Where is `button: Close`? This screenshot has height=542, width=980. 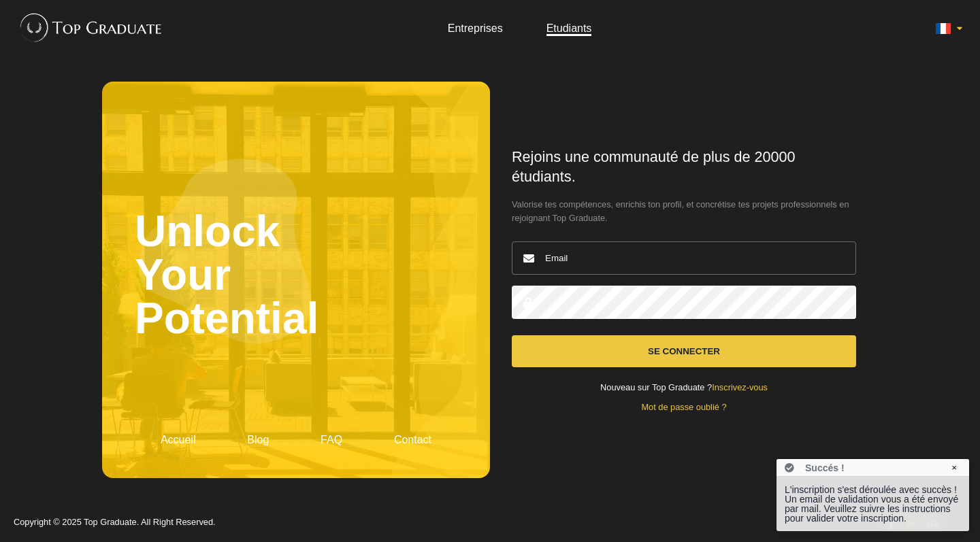 button: Close is located at coordinates (954, 467).